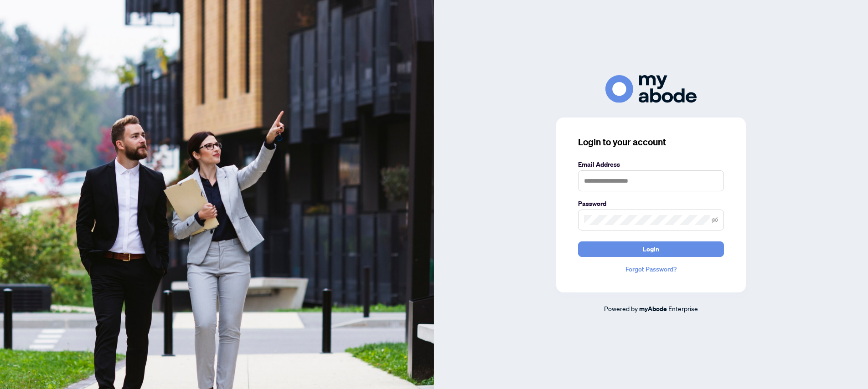  What do you see at coordinates (653, 309) in the screenshot?
I see `a: myAbode` at bounding box center [653, 309].